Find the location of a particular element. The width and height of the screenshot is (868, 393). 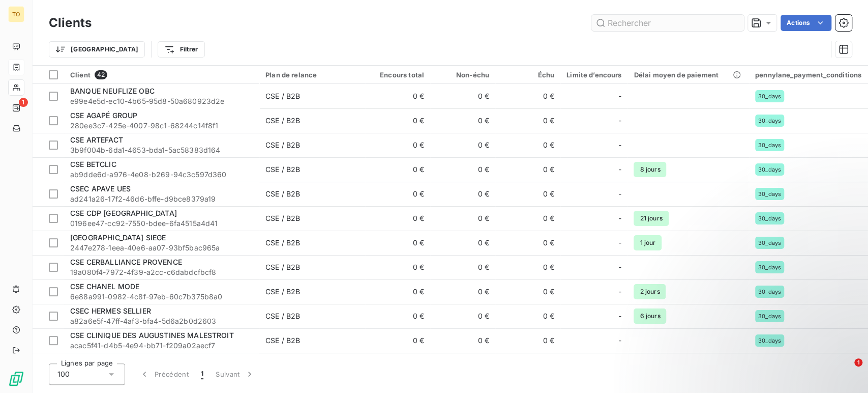

span: 1 jour is located at coordinates (647, 243).